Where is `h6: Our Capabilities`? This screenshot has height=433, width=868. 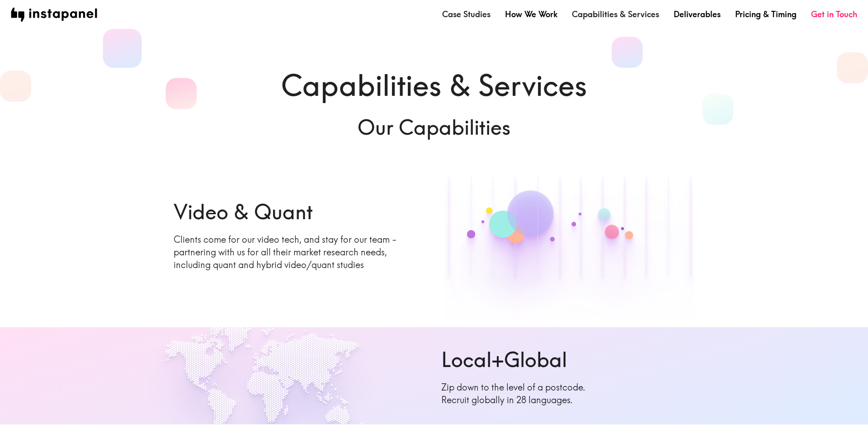 h6: Our Capabilities is located at coordinates (434, 127).